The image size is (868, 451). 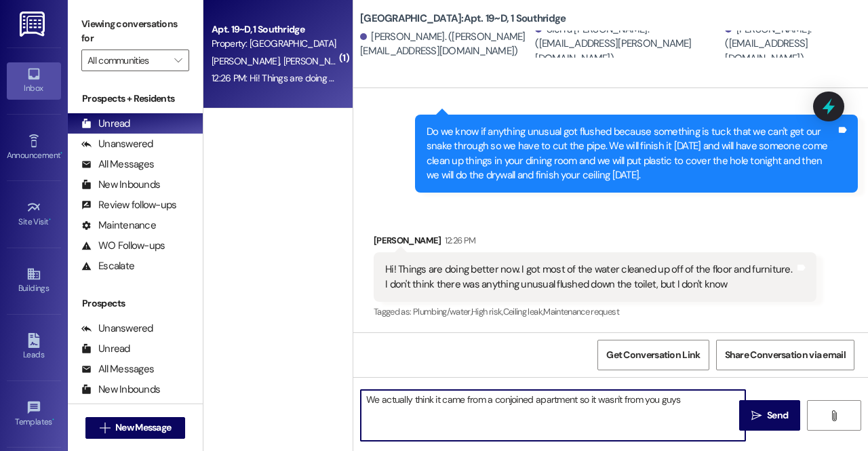 I want to click on div: Prospects, so click(x=135, y=303).